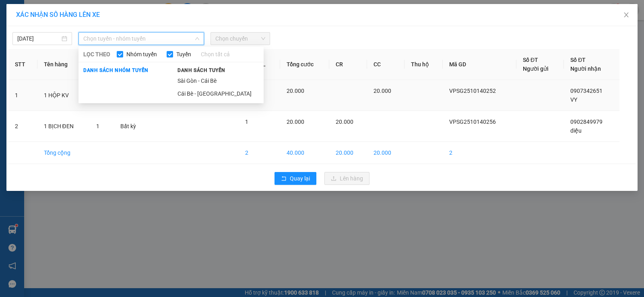 Image resolution: width=644 pixels, height=297 pixels. I want to click on th: STT, so click(23, 65).